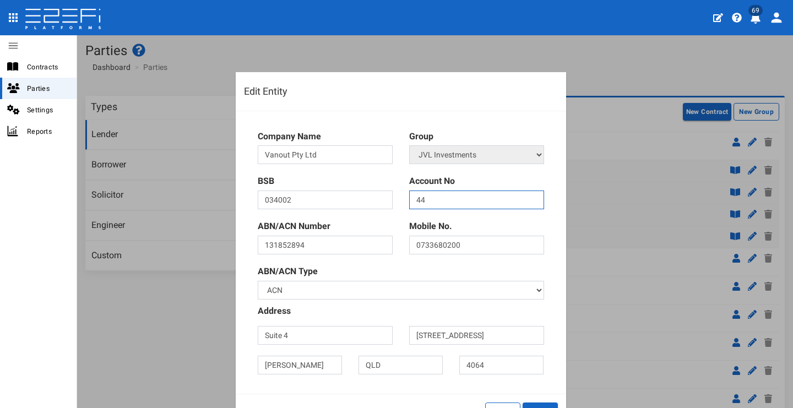  I want to click on input: Postal, so click(501, 365).